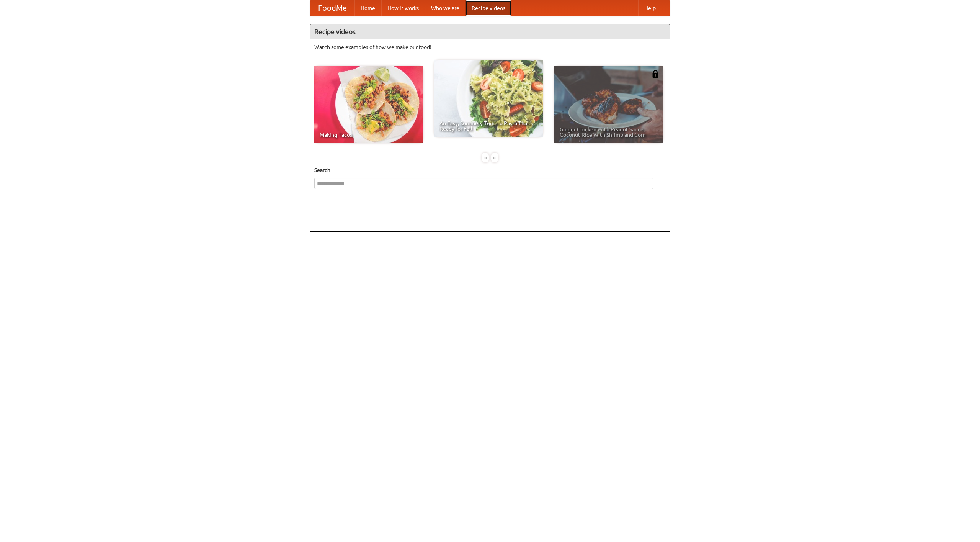 This screenshot has width=980, height=542. Describe the element at coordinates (403, 8) in the screenshot. I see `a: How it works` at that location.